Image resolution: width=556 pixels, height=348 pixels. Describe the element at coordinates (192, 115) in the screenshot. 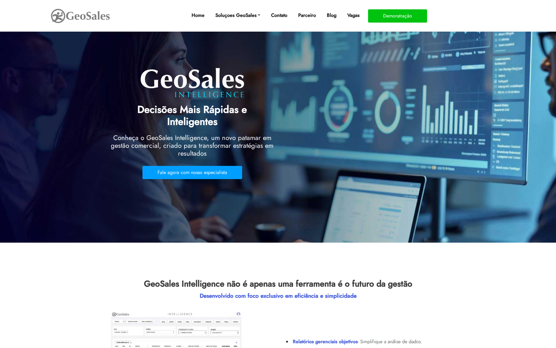

I see `h1: Decisões Mais Rápidas e Inteligentes` at that location.